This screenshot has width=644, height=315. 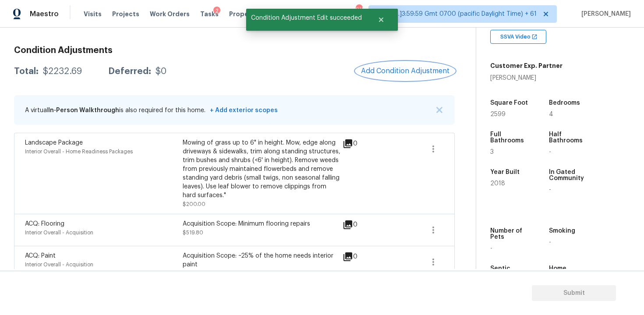 What do you see at coordinates (170, 14) in the screenshot?
I see `span: Work Orders` at bounding box center [170, 14].